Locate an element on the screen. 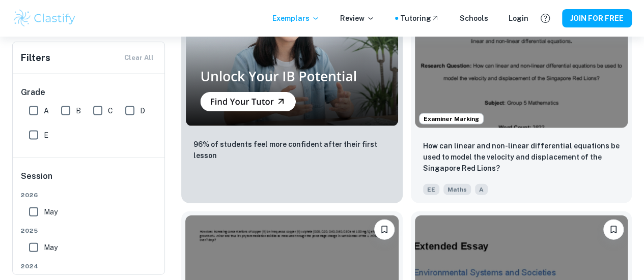 The image size is (644, 280). p: Review is located at coordinates (357, 19).